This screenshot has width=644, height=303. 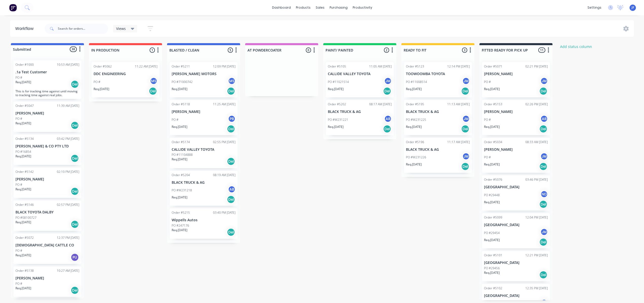 I want to click on div: Order #5174, so click(x=181, y=142).